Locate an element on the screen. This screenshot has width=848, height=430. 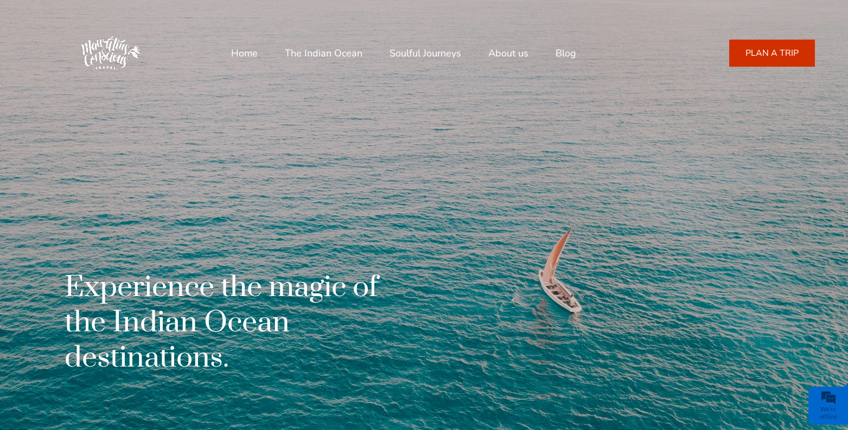
a: Soulful Journeys is located at coordinates (425, 53).